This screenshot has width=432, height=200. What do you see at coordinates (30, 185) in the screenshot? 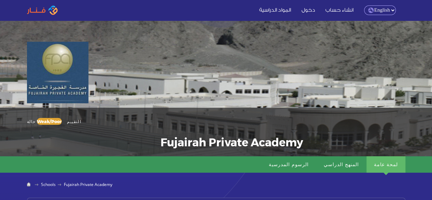
I see `a: Home` at bounding box center [30, 185].